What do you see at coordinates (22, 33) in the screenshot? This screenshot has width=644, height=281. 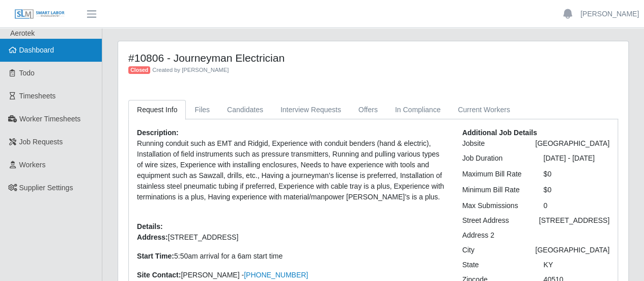 I see `span: Aerotek` at bounding box center [22, 33].